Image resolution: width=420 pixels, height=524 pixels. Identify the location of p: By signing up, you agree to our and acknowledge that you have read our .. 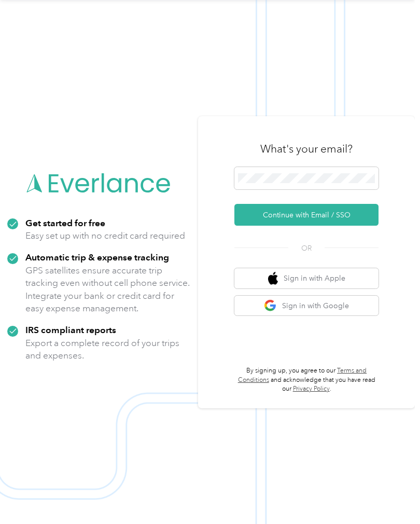
(306, 380).